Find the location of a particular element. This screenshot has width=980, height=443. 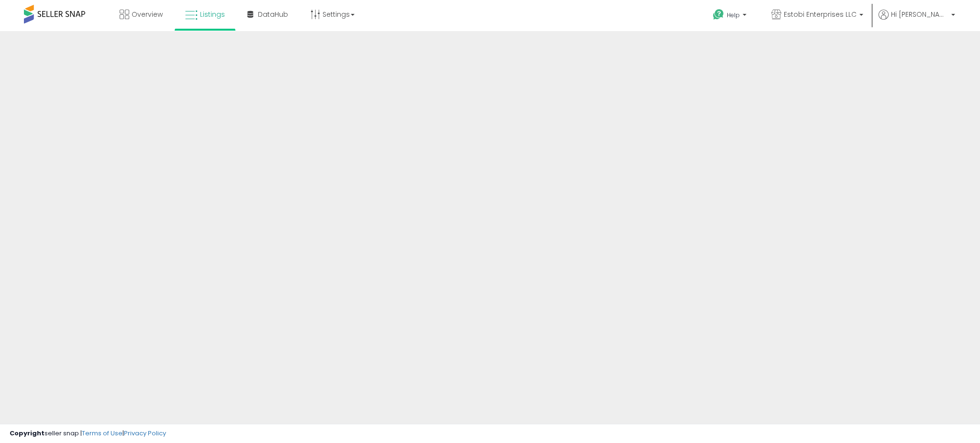

span: Estobi Enterprises LLC is located at coordinates (820, 15).